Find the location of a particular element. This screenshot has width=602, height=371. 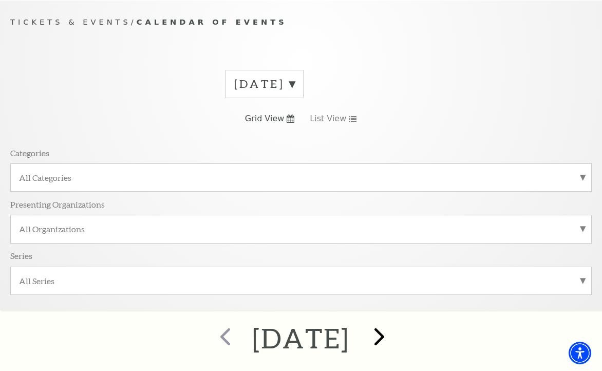

label: All Series is located at coordinates (301, 280).